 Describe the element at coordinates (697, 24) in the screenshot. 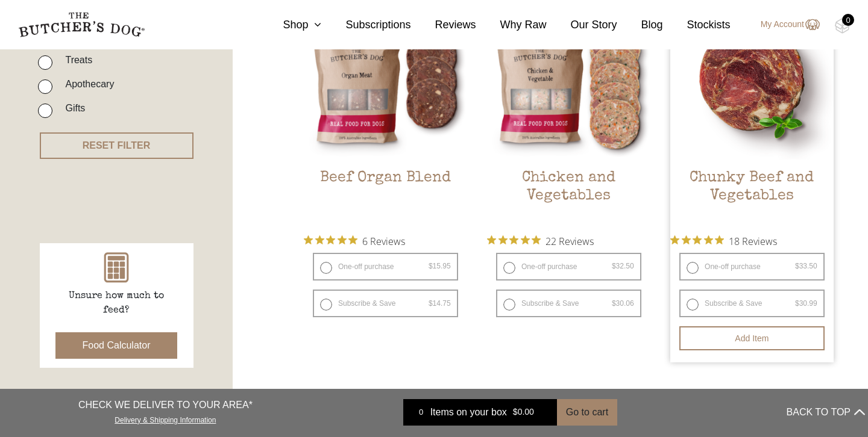

I see `a: Stockists` at that location.